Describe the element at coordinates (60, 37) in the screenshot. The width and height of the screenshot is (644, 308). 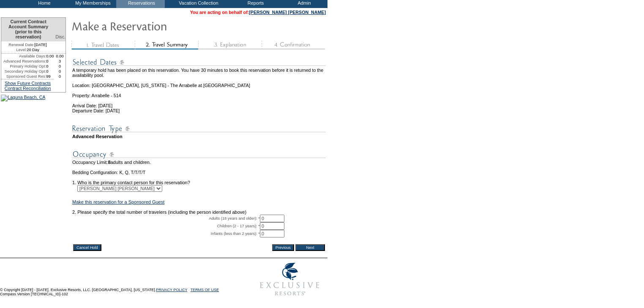
I see `span: Disc.` at that location.